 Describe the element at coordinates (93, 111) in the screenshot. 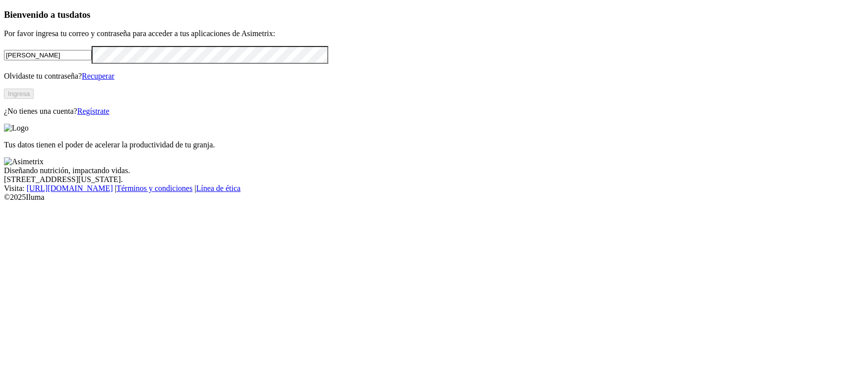

I see `a: Regístrate` at that location.